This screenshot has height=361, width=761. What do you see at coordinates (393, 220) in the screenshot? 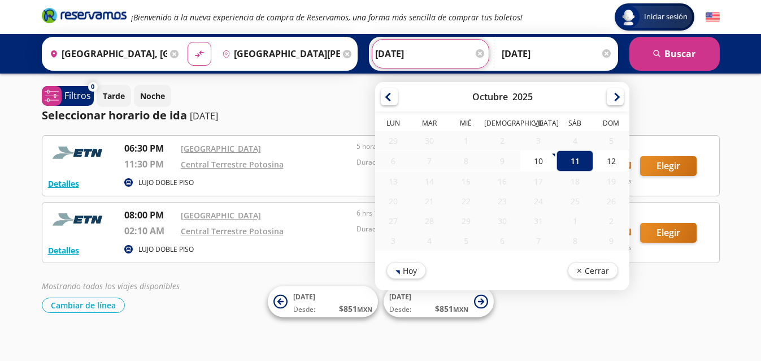
I see `div: 27-Oct-25` at bounding box center [393, 220].